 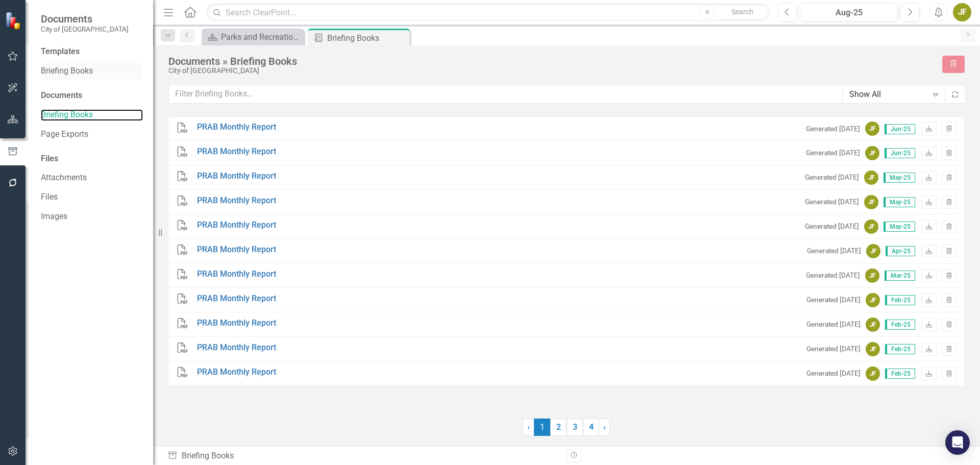 I want to click on a: 2, so click(x=558, y=427).